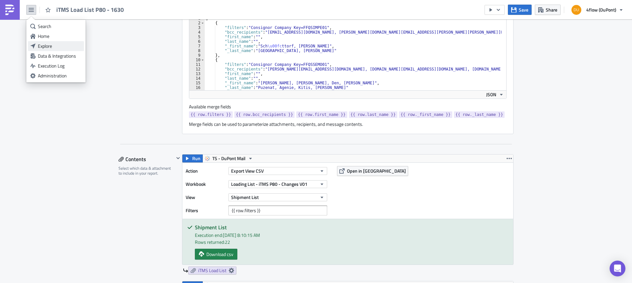 Image resolution: width=632 pixels, height=283 pixels. Describe the element at coordinates (601, 10) in the screenshot. I see `span: 4flow (DuPont)` at that location.